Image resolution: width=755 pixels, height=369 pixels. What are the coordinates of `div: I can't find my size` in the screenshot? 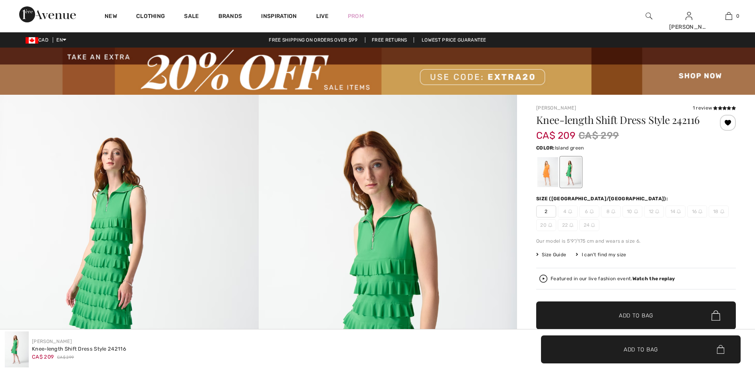 It's located at (601, 254).